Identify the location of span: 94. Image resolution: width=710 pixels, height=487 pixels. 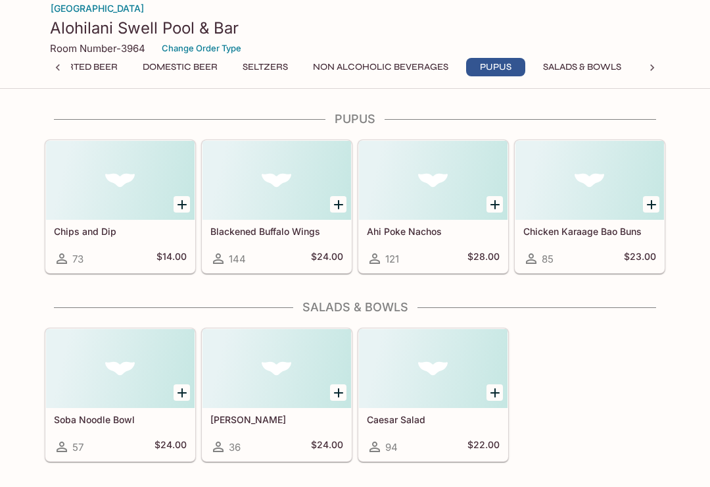
(391, 446).